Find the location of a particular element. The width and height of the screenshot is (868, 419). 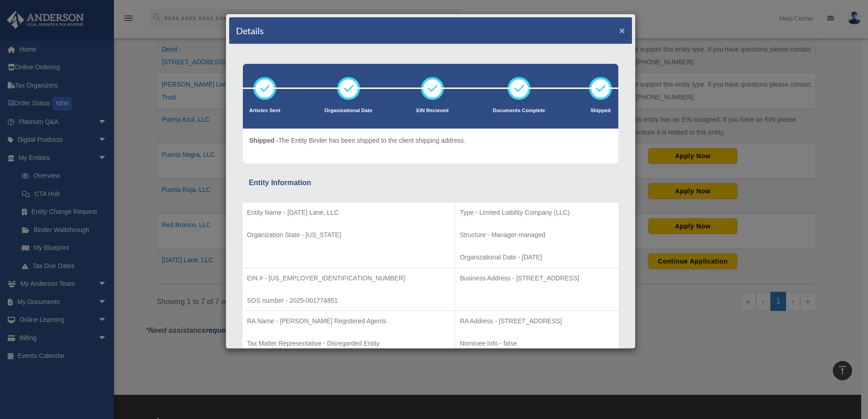

p: Organizational Date is located at coordinates (349, 111).